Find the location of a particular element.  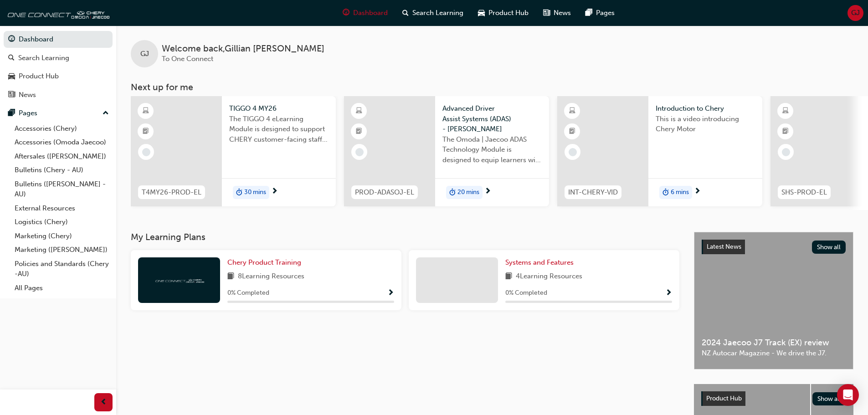

a: Logistics (Chery) is located at coordinates (62, 222).